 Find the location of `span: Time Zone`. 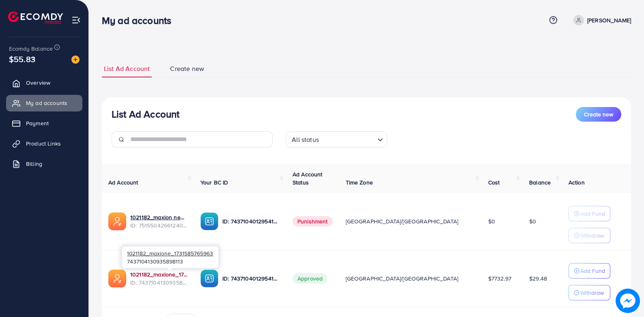

span: Time Zone is located at coordinates (359, 183).